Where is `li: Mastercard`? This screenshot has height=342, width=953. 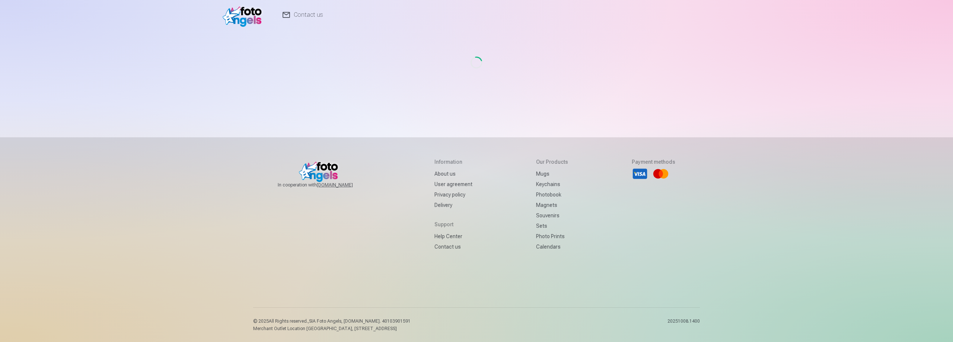 li: Mastercard is located at coordinates (661, 174).